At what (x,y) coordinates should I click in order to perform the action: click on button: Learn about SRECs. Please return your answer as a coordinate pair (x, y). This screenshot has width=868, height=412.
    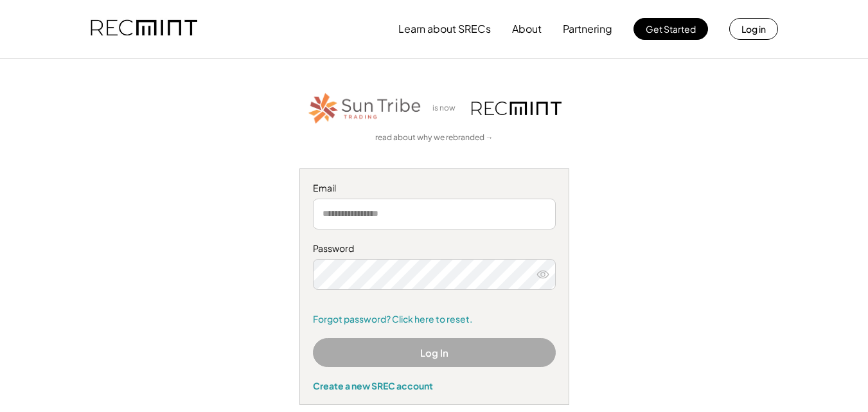
    Looking at the image, I should click on (444, 29).